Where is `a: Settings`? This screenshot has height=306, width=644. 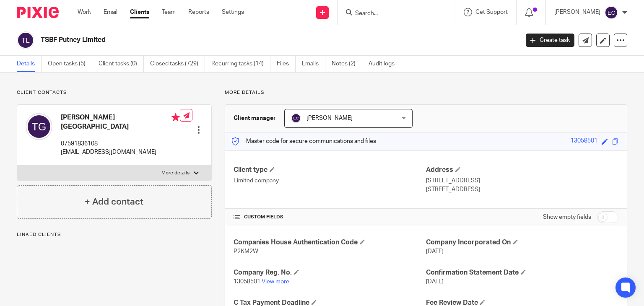
a: Settings is located at coordinates (233, 12).